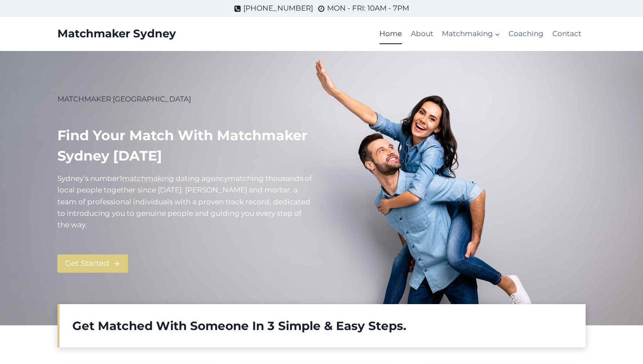 This screenshot has height=364, width=643. Describe the element at coordinates (368, 8) in the screenshot. I see `span: MON - FRI: 10AM - 7PM` at that location.